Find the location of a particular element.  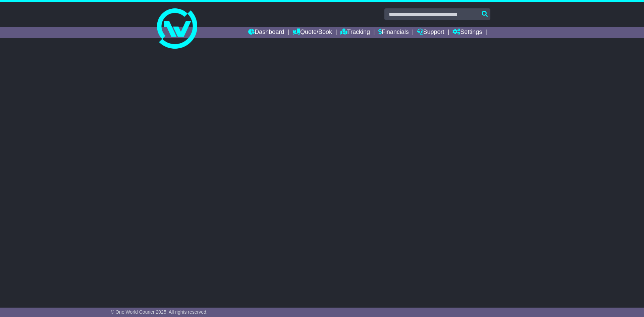

a: Quote/Book is located at coordinates (312, 32).